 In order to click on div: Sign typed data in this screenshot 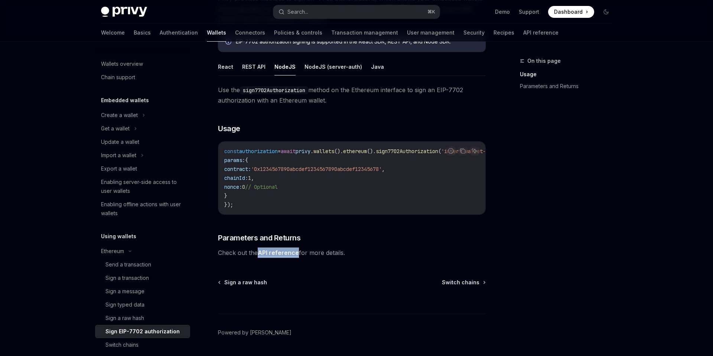, I will do `click(125, 304)`.